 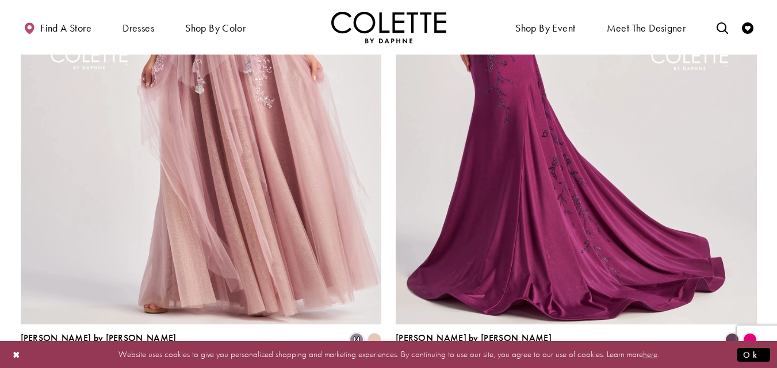 I want to click on i: Champagne Multi, so click(x=374, y=340).